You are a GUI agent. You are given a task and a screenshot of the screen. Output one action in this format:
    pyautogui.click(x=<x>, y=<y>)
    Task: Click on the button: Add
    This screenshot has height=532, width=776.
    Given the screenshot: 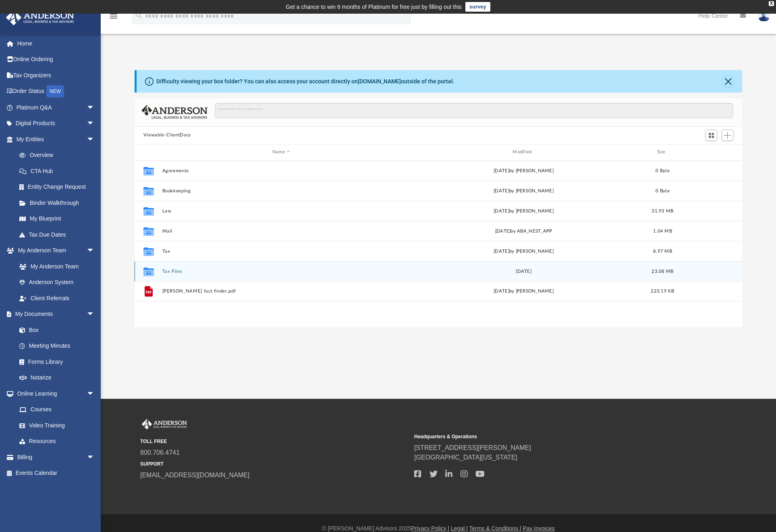 What is the action you would take?
    pyautogui.click(x=728, y=136)
    